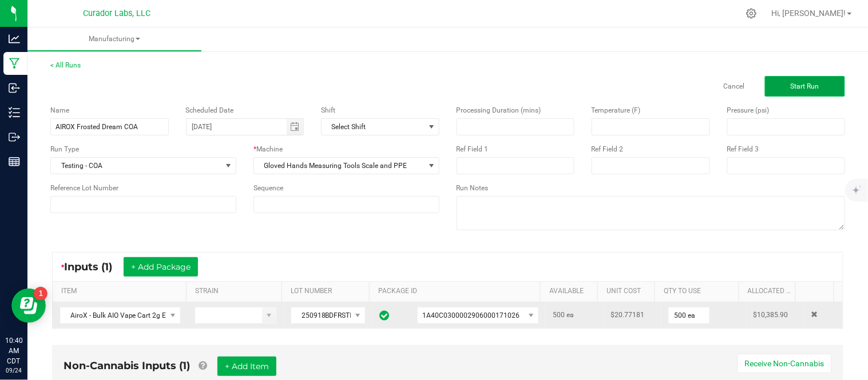  I want to click on inline-svg: Inventory, so click(14, 113).